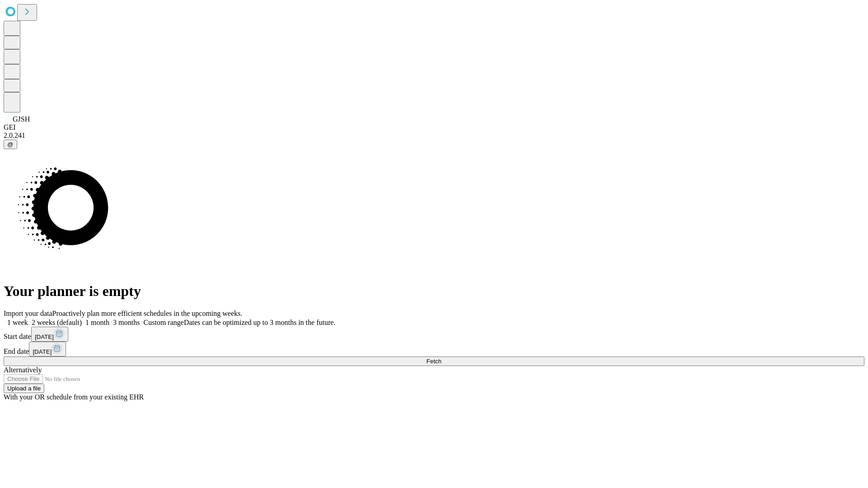 This screenshot has height=488, width=868. What do you see at coordinates (18, 322) in the screenshot?
I see `span: 1 week` at bounding box center [18, 322].